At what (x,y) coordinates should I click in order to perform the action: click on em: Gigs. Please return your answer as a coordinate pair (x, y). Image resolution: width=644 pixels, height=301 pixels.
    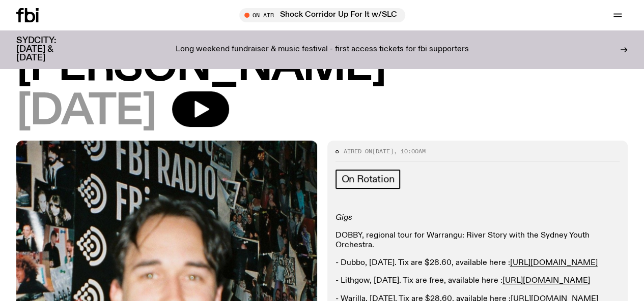
    Looking at the image, I should click on (343, 218).